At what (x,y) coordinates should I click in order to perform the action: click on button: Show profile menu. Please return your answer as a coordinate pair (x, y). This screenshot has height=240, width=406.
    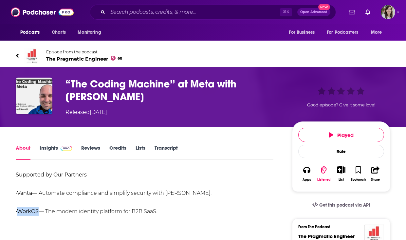
    Looking at the image, I should click on (388, 12).